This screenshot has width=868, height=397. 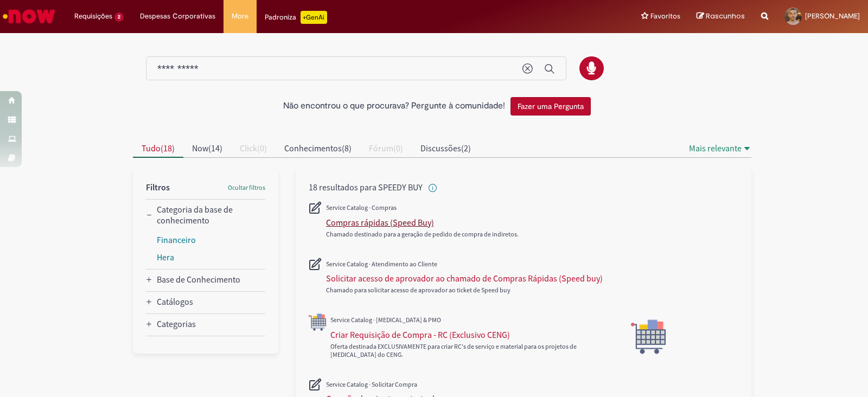 What do you see at coordinates (551, 106) in the screenshot?
I see `button: Fazer uma Pergunta` at bounding box center [551, 106].